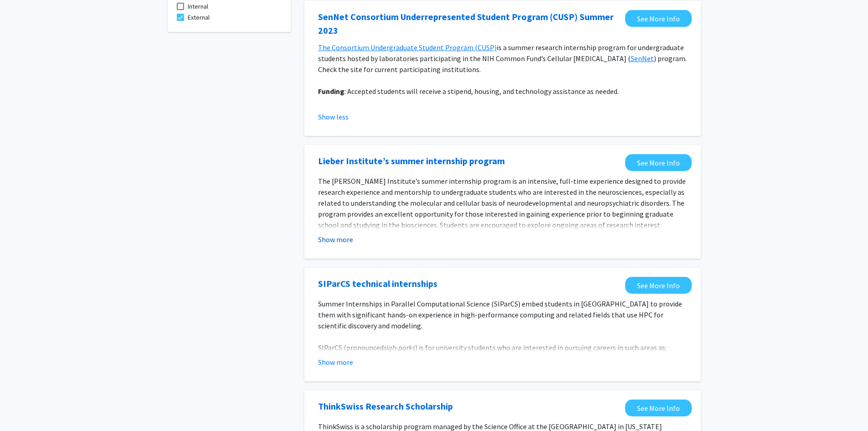 This screenshot has width=868, height=431. I want to click on p: : Accepted students will receive a stipend, housing, and technology assistance as needed., so click(503, 91).